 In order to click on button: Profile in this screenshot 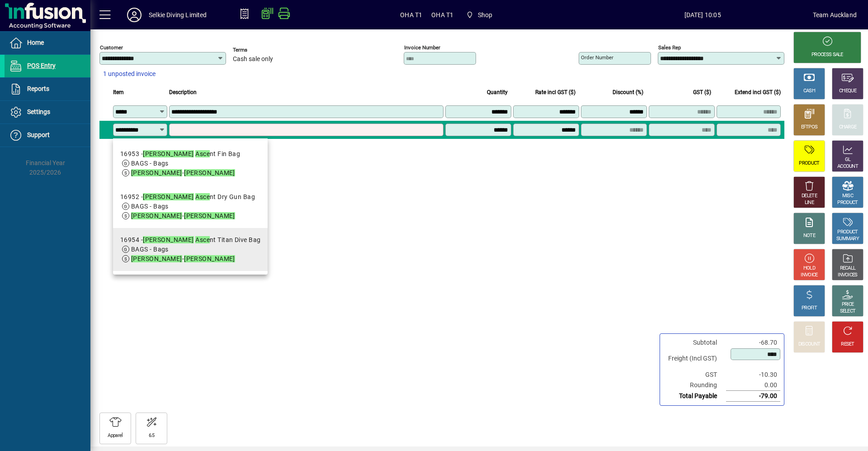, I will do `click(134, 15)`.